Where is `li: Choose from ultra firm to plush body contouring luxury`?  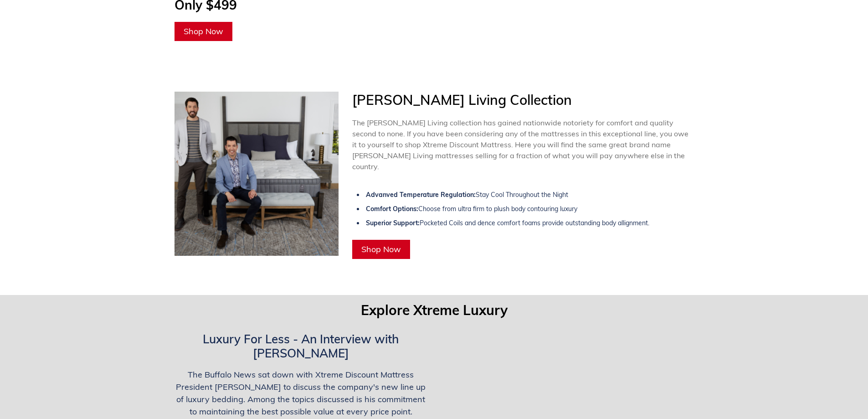
li: Choose from ultra firm to plush body contouring luxury is located at coordinates (523, 209).